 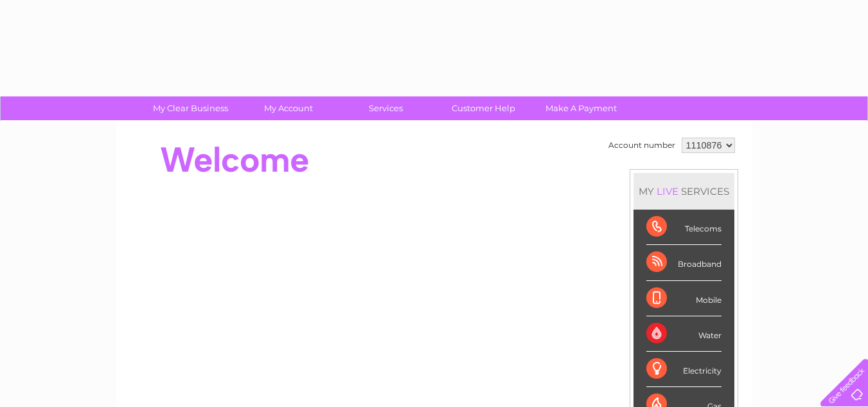 What do you see at coordinates (683, 262) in the screenshot?
I see `div: Broadband` at bounding box center [683, 262].